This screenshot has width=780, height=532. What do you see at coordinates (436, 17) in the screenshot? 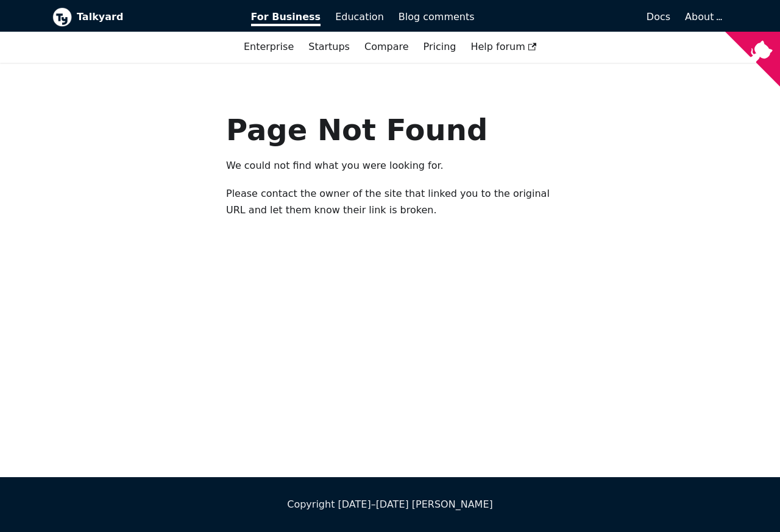
I see `a: Blog comments` at bounding box center [436, 17].